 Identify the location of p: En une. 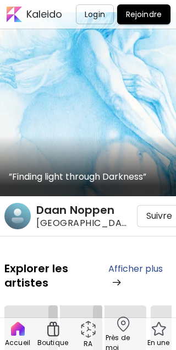
(159, 343).